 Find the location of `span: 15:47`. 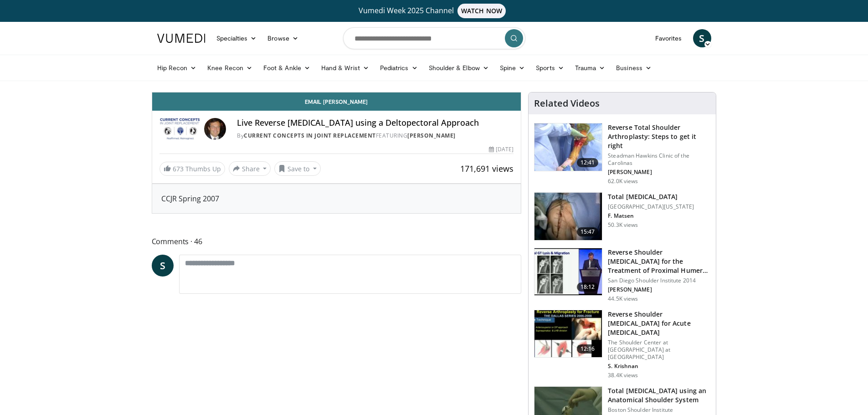

span: 15:47 is located at coordinates (587, 232).